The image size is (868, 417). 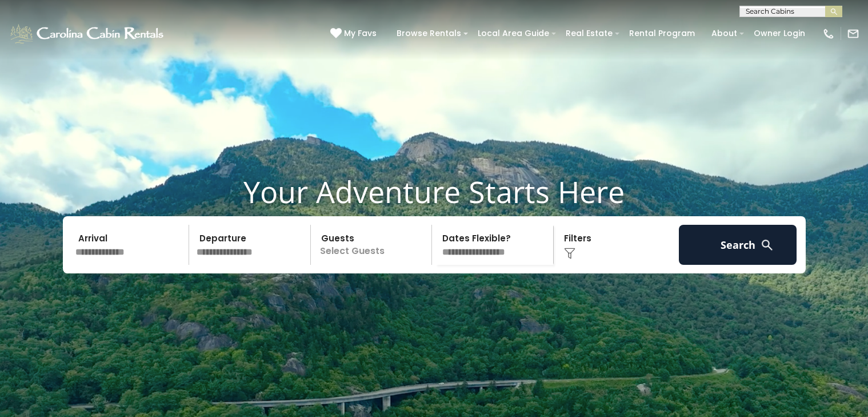 I want to click on img: phone-regular-white.png, so click(x=828, y=33).